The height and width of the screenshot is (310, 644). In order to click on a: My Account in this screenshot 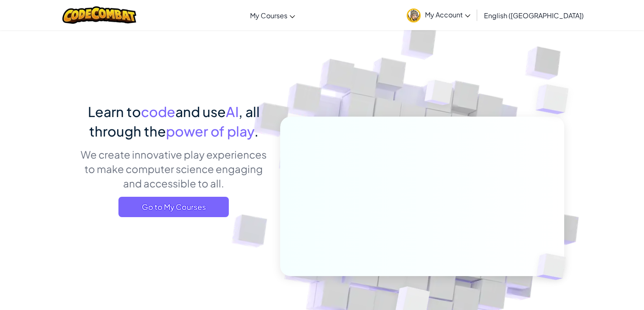, I will do `click(439, 15)`.